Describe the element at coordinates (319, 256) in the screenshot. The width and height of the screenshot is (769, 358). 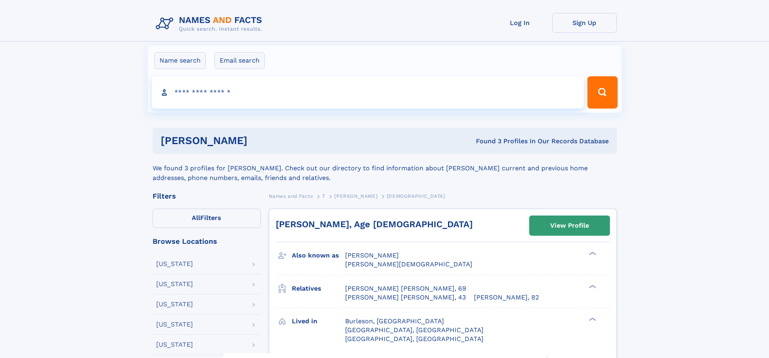
I see `h3: Also known as` at that location.